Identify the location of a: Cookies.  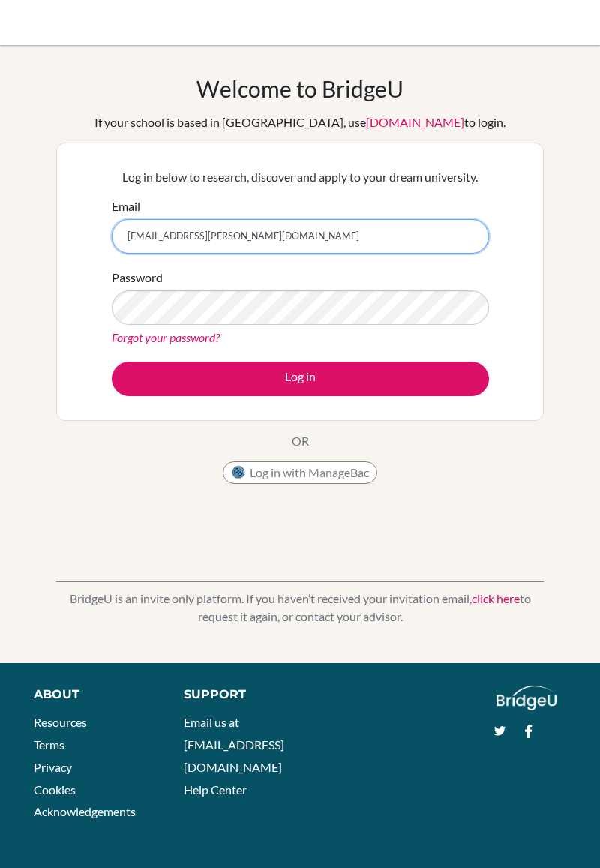
(55, 790).